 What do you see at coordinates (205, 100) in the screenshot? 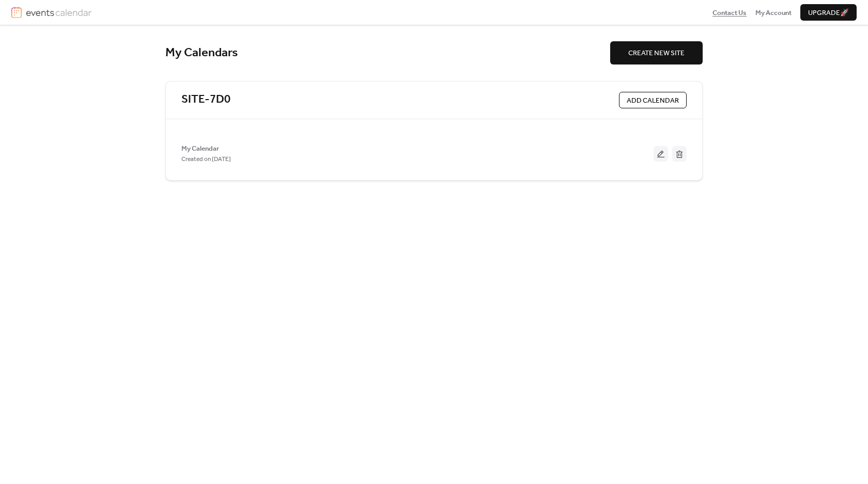
I see `a: SITE-7D0` at bounding box center [205, 100].